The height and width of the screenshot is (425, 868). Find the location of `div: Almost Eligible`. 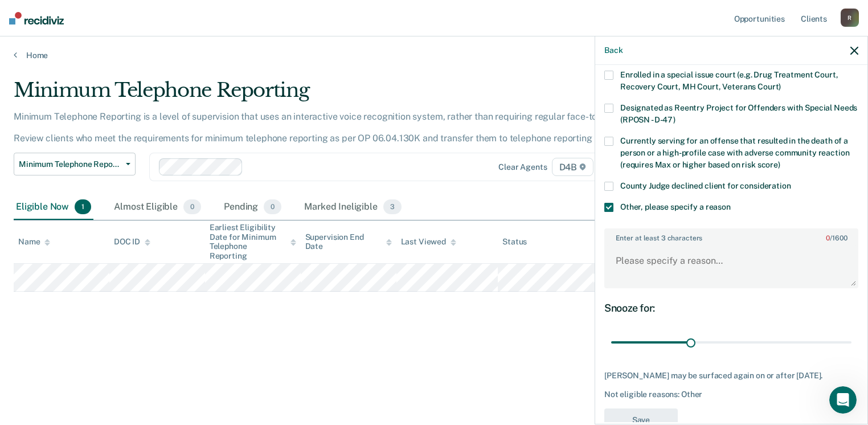

div: Almost Eligible is located at coordinates (157, 208).